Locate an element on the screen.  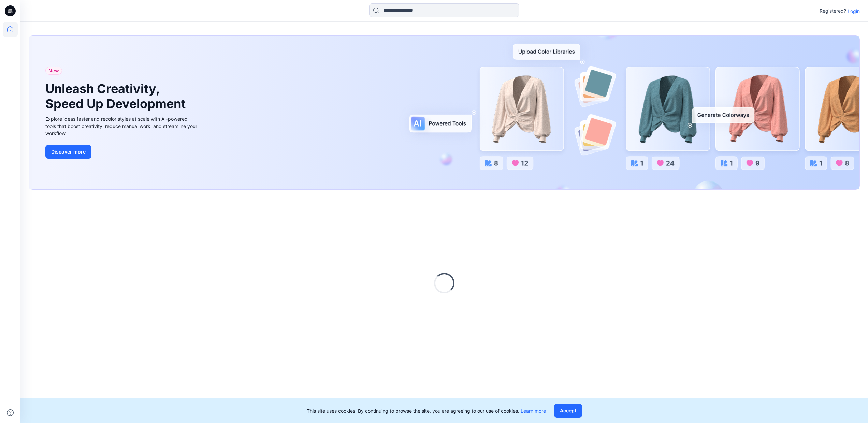
span: New is located at coordinates (54, 70).